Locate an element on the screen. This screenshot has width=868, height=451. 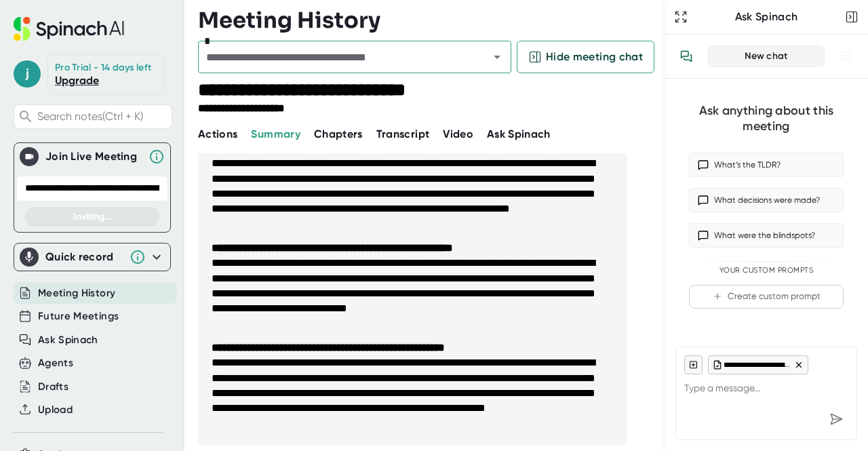
button: Expand to Ask Spinach page is located at coordinates (680, 17).